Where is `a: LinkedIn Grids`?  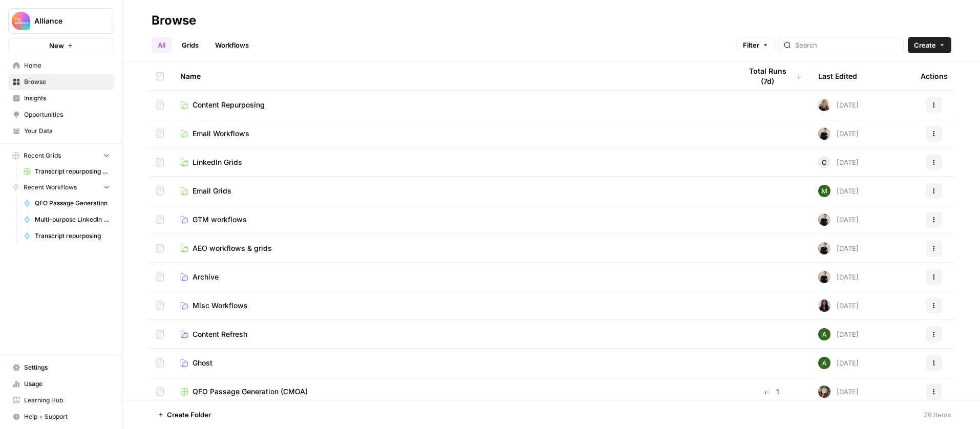 a: LinkedIn Grids is located at coordinates (453, 162).